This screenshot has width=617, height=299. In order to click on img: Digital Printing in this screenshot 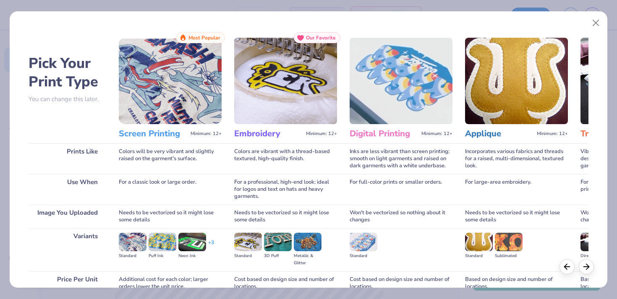, I will do `click(401, 81)`.